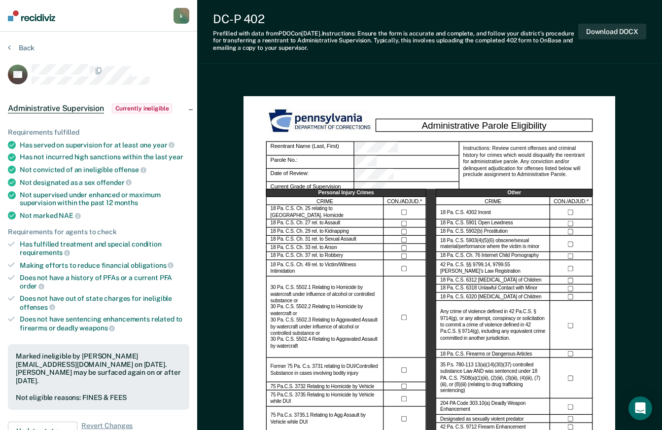 Image resolution: width=662 pixels, height=430 pixels. Describe the element at coordinates (99, 232) in the screenshot. I see `div: Requirements for agents to check` at that location.